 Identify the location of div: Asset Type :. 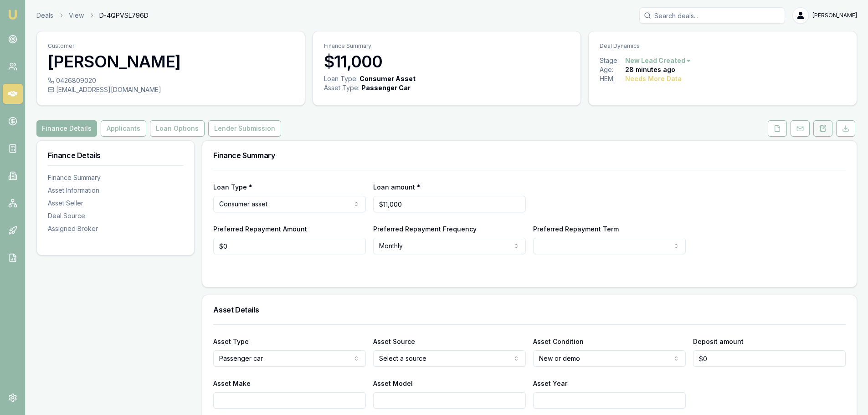
(342, 88).